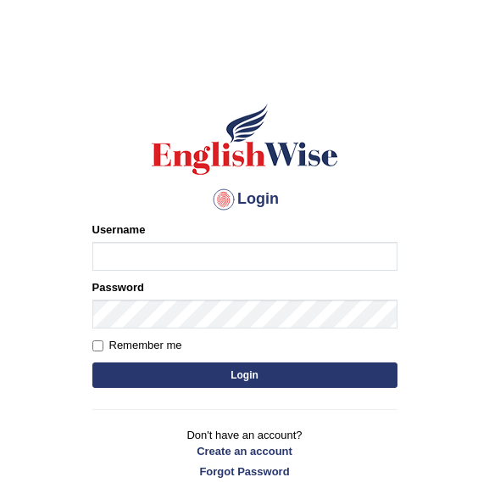 This screenshot has width=489, height=494. Describe the element at coordinates (245, 453) in the screenshot. I see `p: Don't have an account?` at that location.